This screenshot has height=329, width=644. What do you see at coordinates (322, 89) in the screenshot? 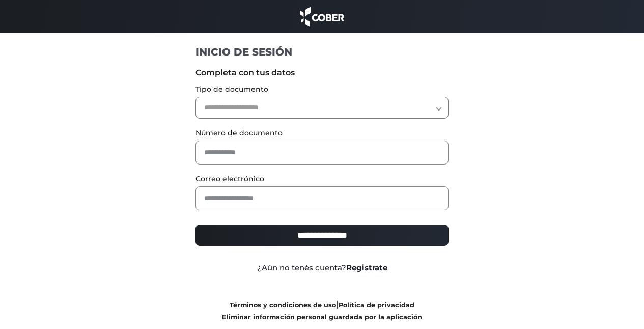
I see `label: Tipo de documento` at bounding box center [322, 89].